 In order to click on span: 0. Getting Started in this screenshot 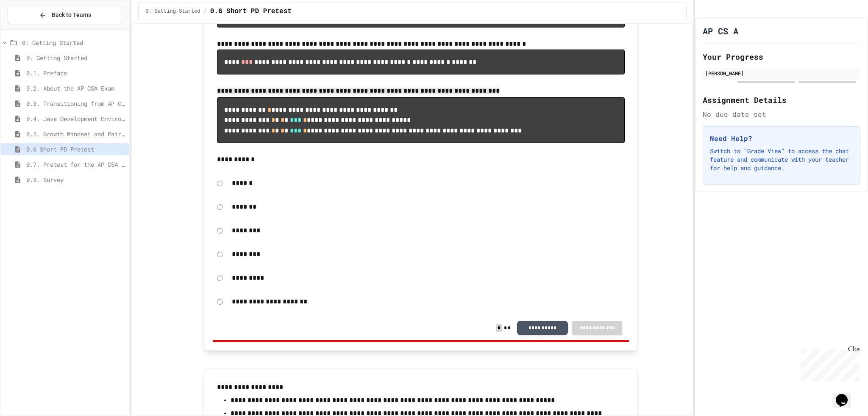, I will do `click(76, 58)`.